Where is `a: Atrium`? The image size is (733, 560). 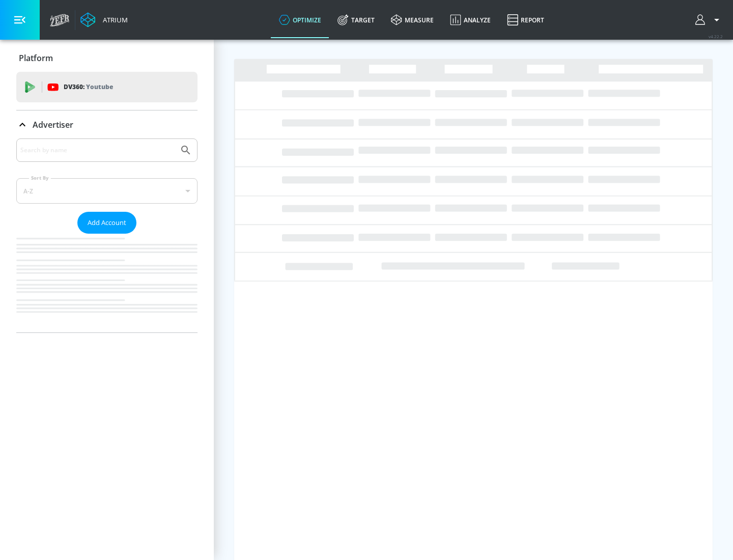 a: Atrium is located at coordinates (104, 20).